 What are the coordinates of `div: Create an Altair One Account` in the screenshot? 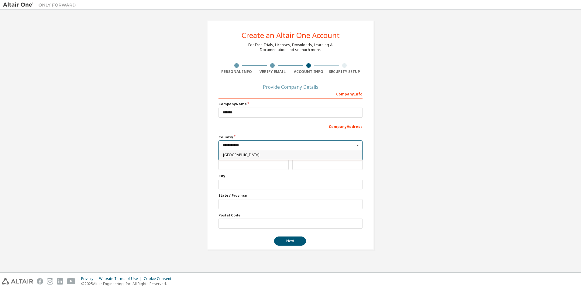 It's located at (291, 35).